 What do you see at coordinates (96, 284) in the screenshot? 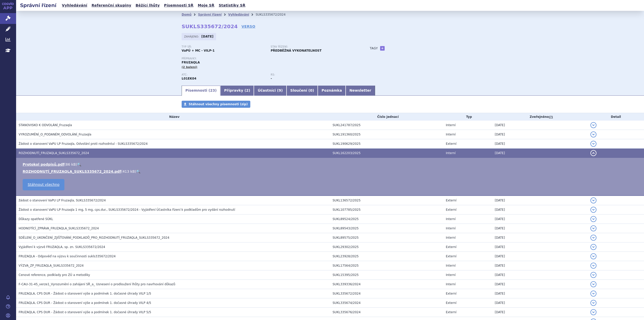
I see `span: F-CAU-31-45_verze1_Vyrozumění o zahájení SŘ_a_ Usnesení o prodloužení lhůty pro navrhování důkazů` at bounding box center [96, 284].